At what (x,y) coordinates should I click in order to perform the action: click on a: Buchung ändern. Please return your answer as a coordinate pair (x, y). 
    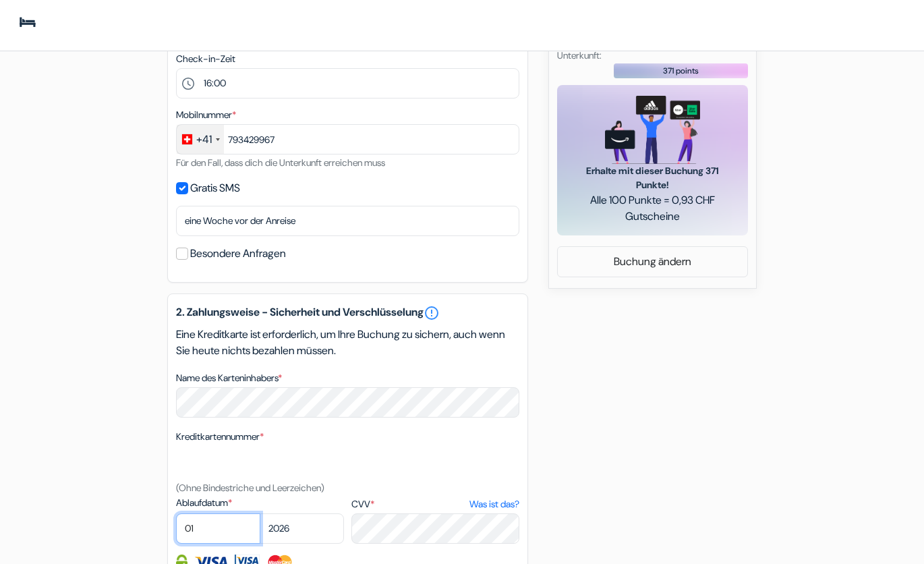
    Looking at the image, I should click on (652, 262).